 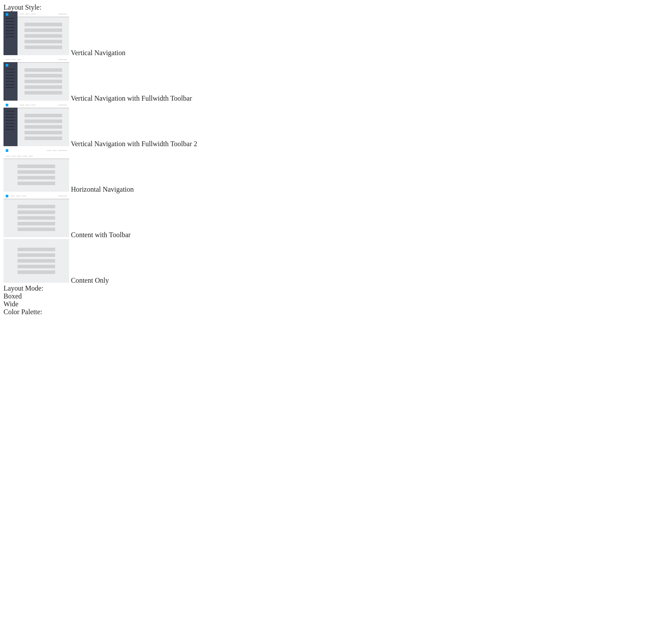 What do you see at coordinates (98, 53) in the screenshot?
I see `span: Vertical Navigation` at bounding box center [98, 53].